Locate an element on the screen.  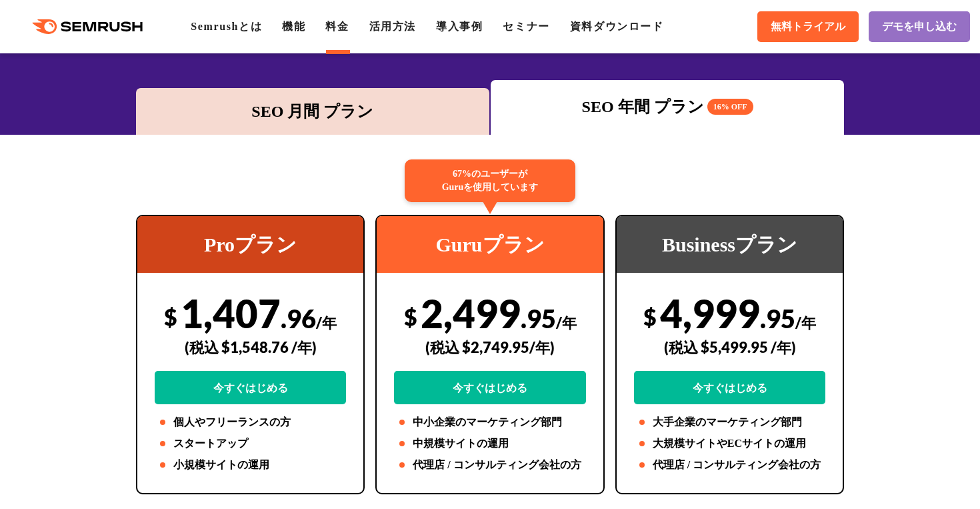
div: 4,999 is located at coordinates (730, 347).